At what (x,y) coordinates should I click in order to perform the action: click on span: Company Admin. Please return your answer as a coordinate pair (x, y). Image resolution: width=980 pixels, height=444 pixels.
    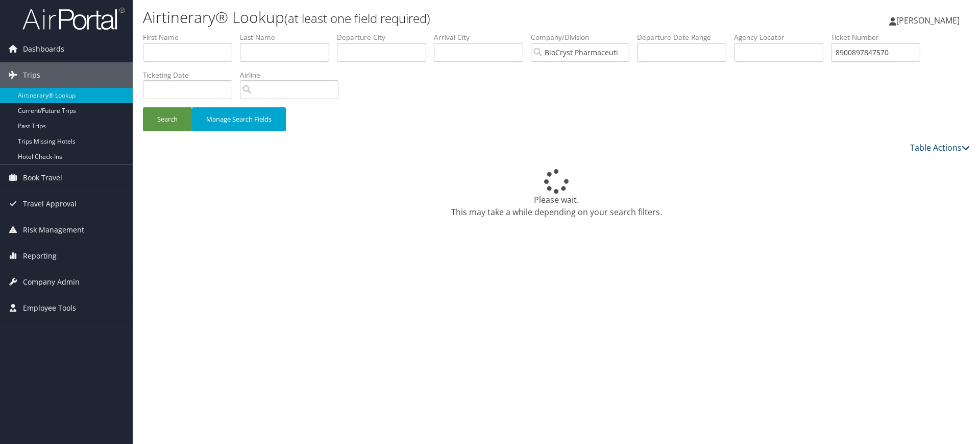
    Looking at the image, I should click on (51, 282).